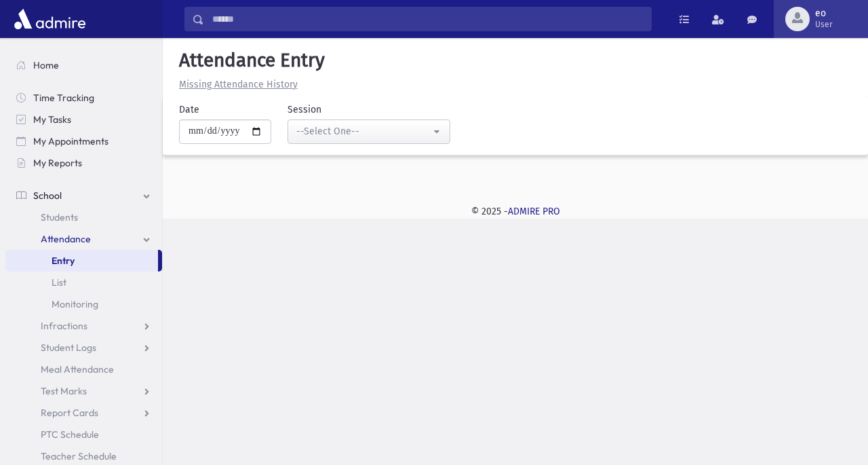 The height and width of the screenshot is (465, 868). What do you see at coordinates (48, 196) in the screenshot?
I see `span: School` at bounding box center [48, 196].